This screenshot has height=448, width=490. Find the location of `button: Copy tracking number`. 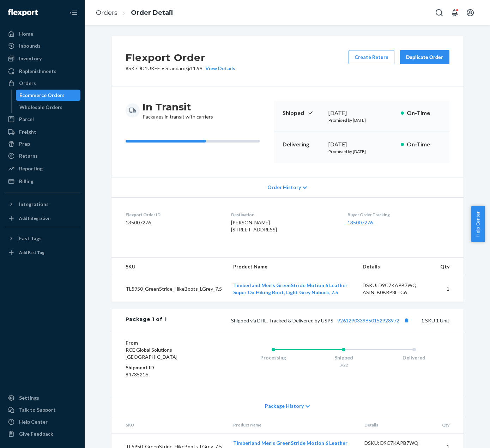

button: Copy tracking number is located at coordinates (407, 320).